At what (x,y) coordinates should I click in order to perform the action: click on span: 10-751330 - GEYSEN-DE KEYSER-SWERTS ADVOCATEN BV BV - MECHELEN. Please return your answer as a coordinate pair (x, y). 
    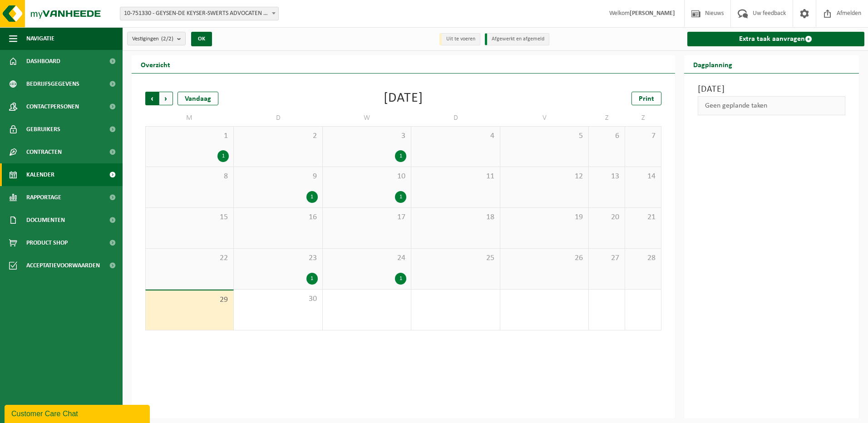
    Looking at the image, I should click on (199, 13).